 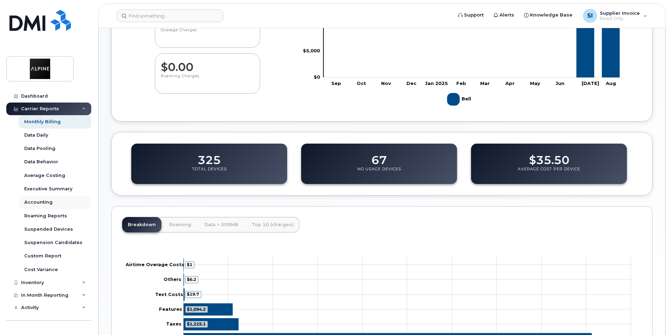 What do you see at coordinates (436, 83) in the screenshot?
I see `tspan: Jan 2025` at bounding box center [436, 83].